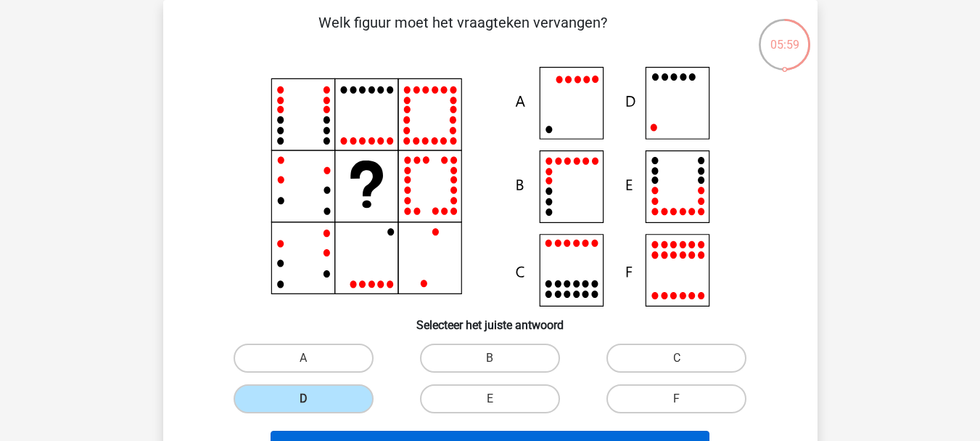  What do you see at coordinates (676, 358) in the screenshot?
I see `label: C` at bounding box center [676, 358].